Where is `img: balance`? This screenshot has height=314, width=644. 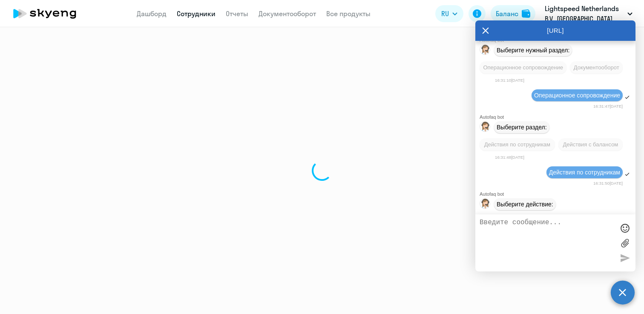
img: balance is located at coordinates (526, 14).